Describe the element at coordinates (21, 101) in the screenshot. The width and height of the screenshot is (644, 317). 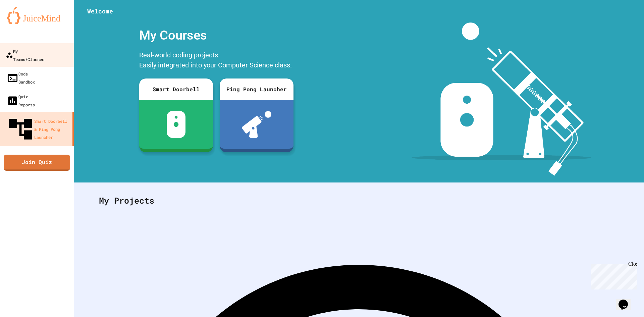
I see `div: Quiz Reports` at that location.